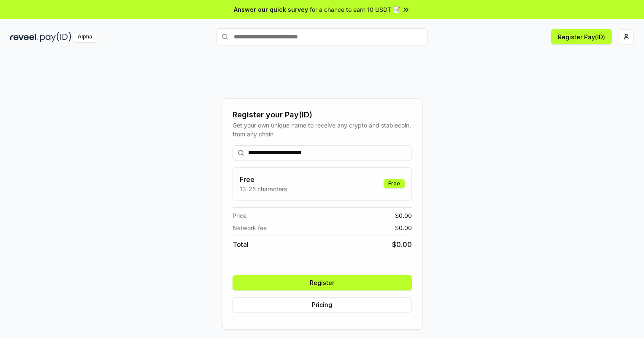  I want to click on div: Register your Pay(ID), so click(322, 115).